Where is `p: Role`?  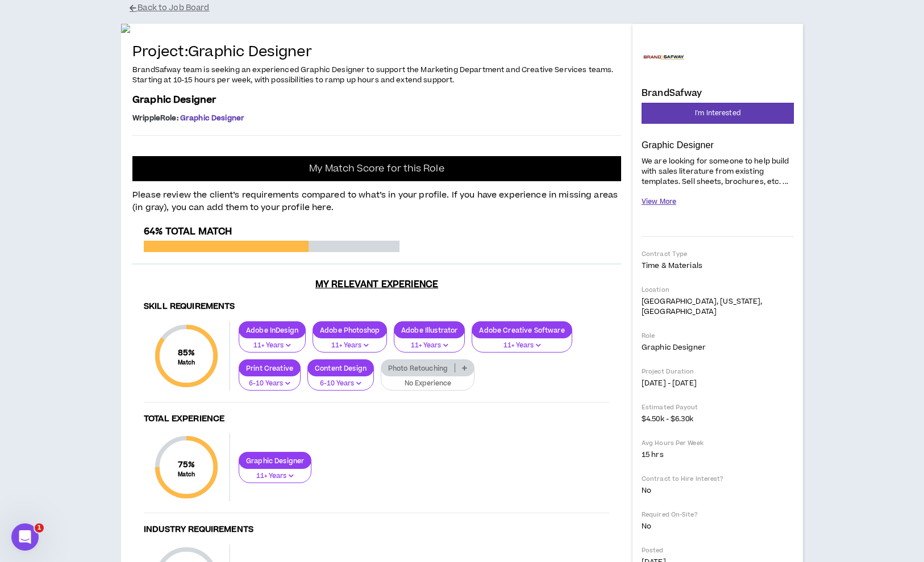 p: Role is located at coordinates (717, 336).